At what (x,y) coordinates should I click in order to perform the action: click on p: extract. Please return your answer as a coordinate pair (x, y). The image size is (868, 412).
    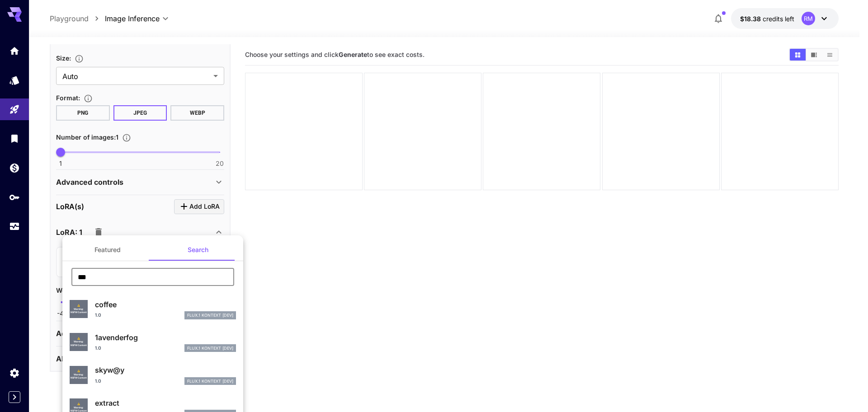
    Looking at the image, I should click on (165, 403).